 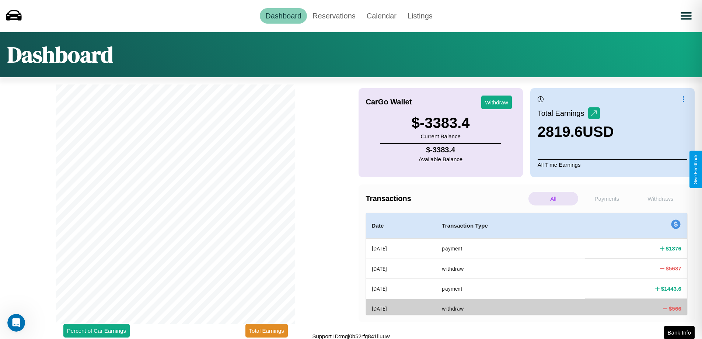 What do you see at coordinates (60, 55) in the screenshot?
I see `h1: Dashboard` at bounding box center [60, 55].